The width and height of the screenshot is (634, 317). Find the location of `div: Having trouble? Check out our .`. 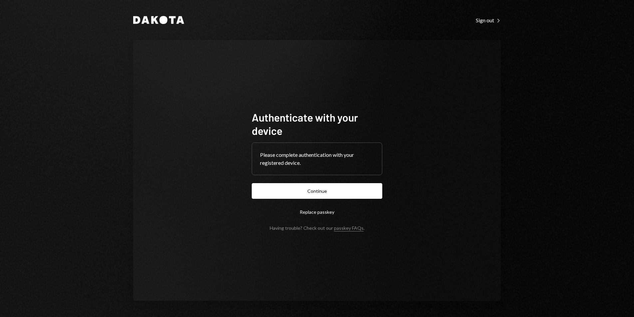

div: Having trouble? Check out our . is located at coordinates (317, 228).